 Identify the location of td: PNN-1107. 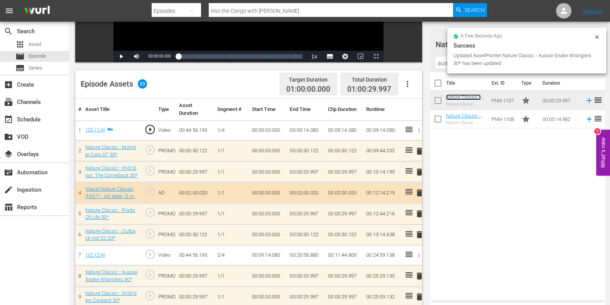
(503, 100).